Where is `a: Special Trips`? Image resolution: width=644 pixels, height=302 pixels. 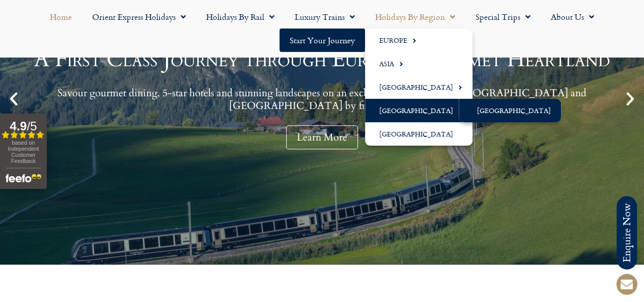
a: Special Trips is located at coordinates (503, 17).